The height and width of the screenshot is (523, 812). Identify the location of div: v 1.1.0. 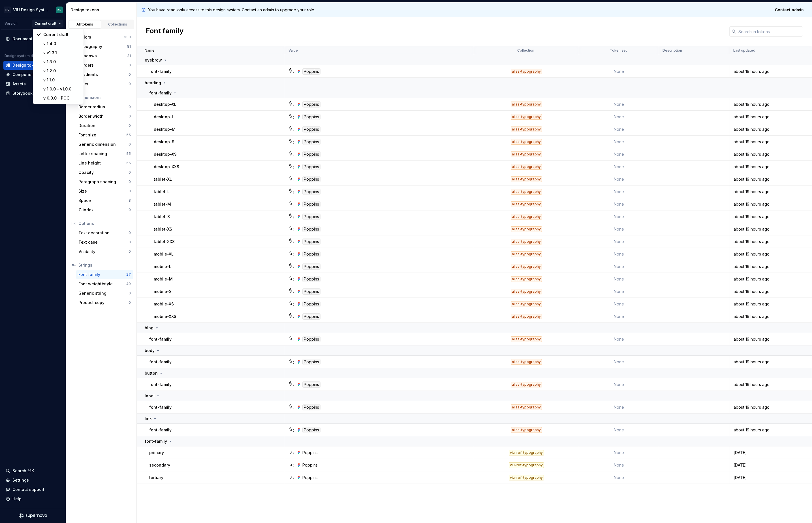
(62, 80).